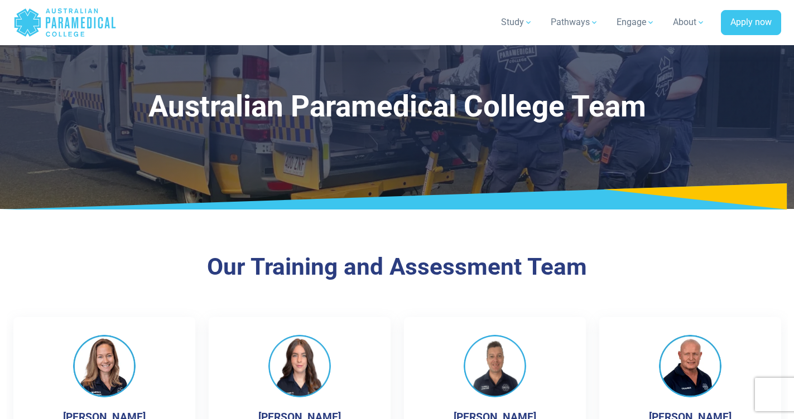 The width and height of the screenshot is (794, 419). What do you see at coordinates (65, 22) in the screenshot?
I see `a: Australian Paramedical College` at bounding box center [65, 22].